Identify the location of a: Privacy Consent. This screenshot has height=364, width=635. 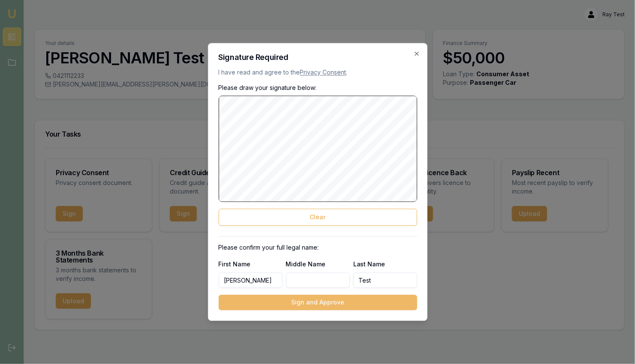
(323, 73).